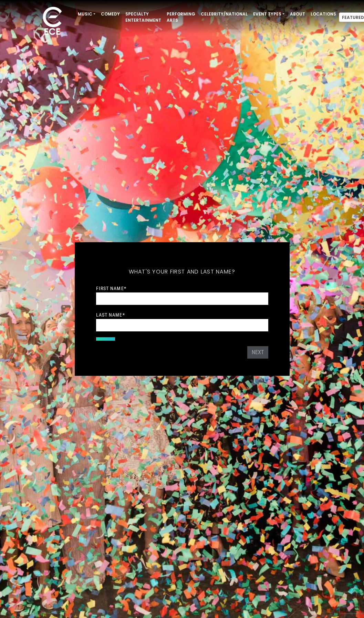 This screenshot has height=618, width=364. Describe the element at coordinates (111, 289) in the screenshot. I see `label: First Name` at that location.